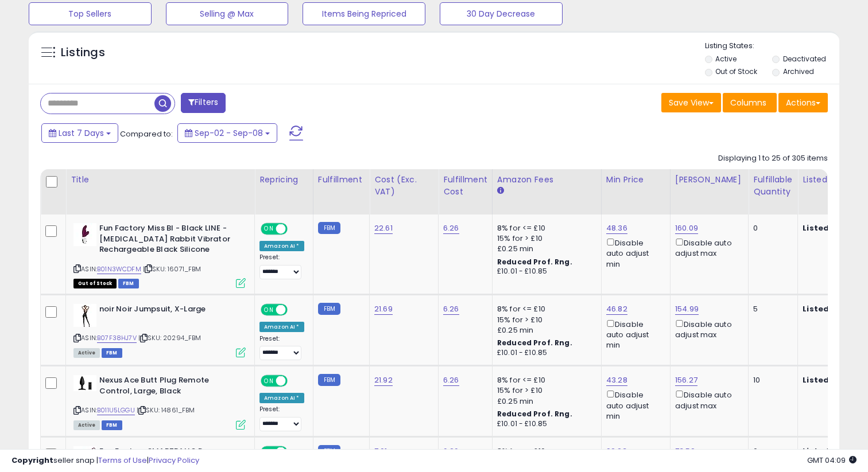  What do you see at coordinates (227, 14) in the screenshot?
I see `button: Selling @ Max` at bounding box center [227, 14].